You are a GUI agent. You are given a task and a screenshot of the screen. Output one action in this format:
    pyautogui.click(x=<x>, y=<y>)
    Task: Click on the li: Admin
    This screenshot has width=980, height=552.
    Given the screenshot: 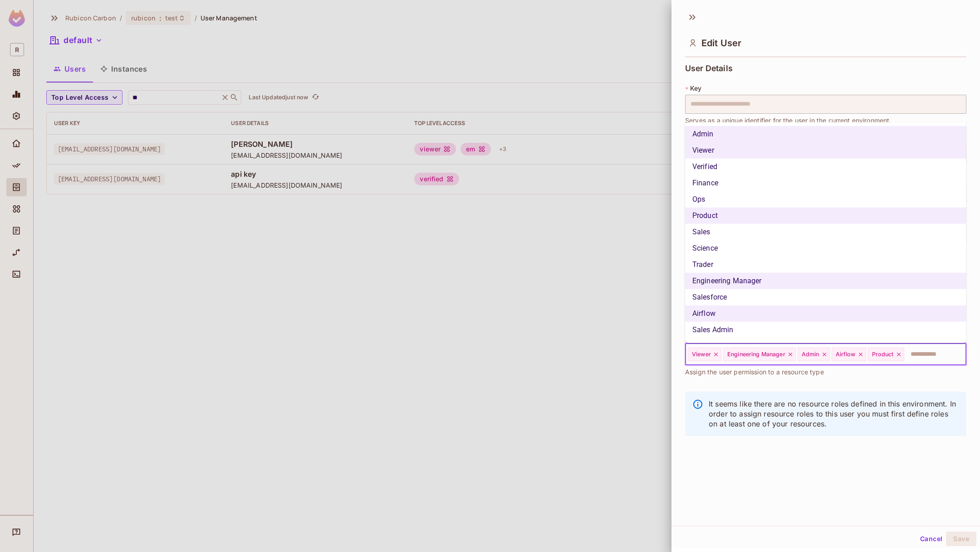 What is the action you would take?
    pyautogui.click(x=826, y=135)
    